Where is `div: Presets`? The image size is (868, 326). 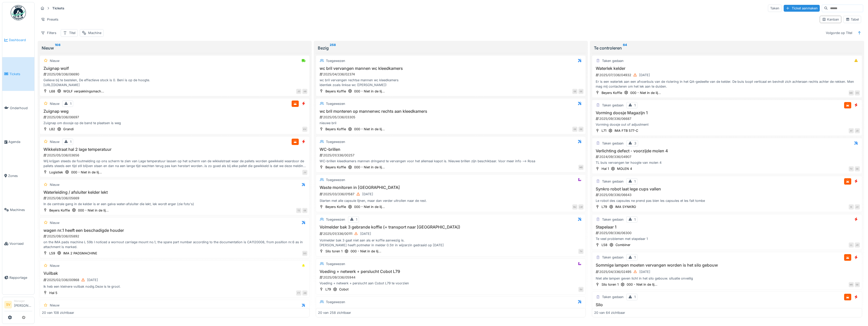 div: Presets is located at coordinates (49, 19).